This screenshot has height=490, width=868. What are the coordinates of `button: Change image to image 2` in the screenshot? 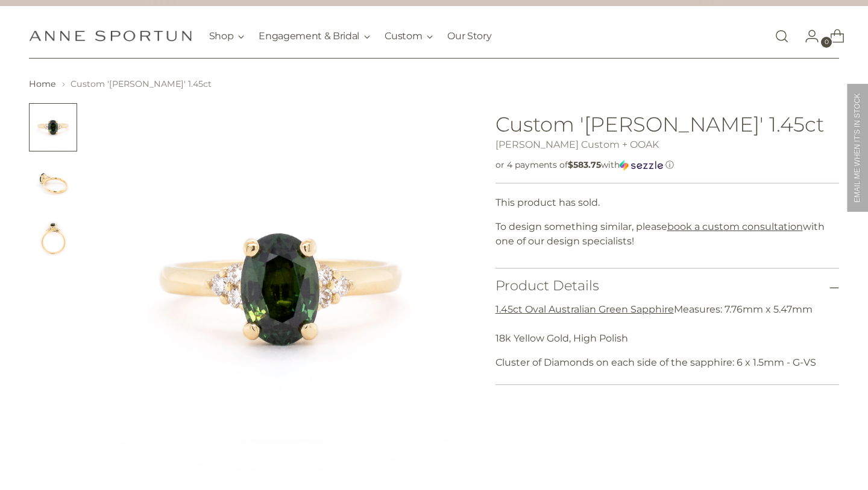 It's located at (53, 183).